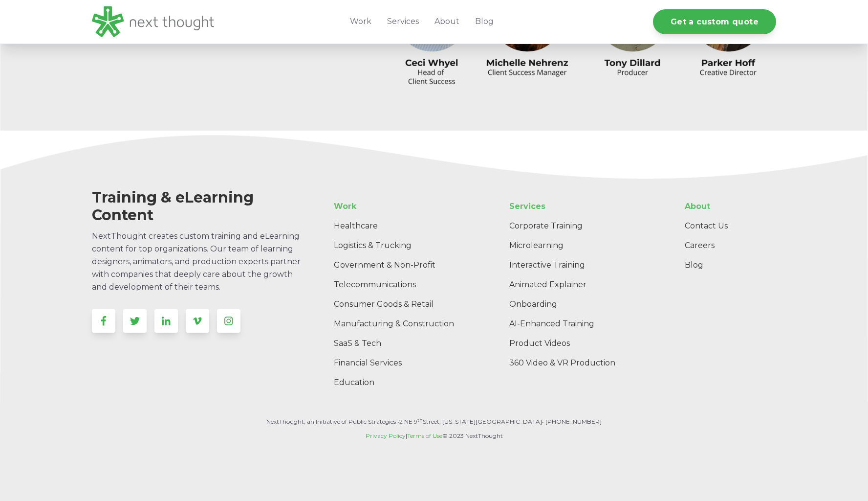  I want to click on a: Manufacturing & Construction, so click(399, 324).